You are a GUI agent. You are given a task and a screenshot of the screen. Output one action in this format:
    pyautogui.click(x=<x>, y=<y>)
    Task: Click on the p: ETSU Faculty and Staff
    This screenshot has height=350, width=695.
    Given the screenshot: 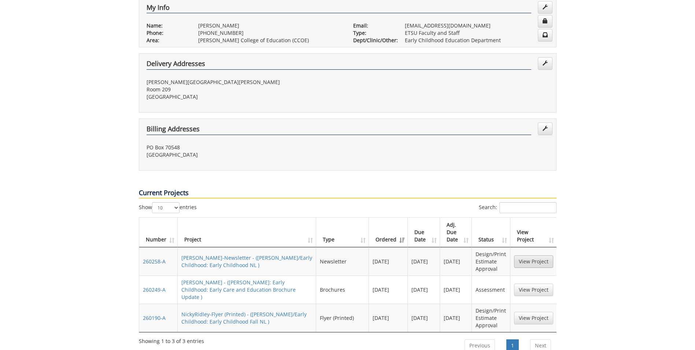 What is the action you would take?
    pyautogui.click(x=477, y=33)
    